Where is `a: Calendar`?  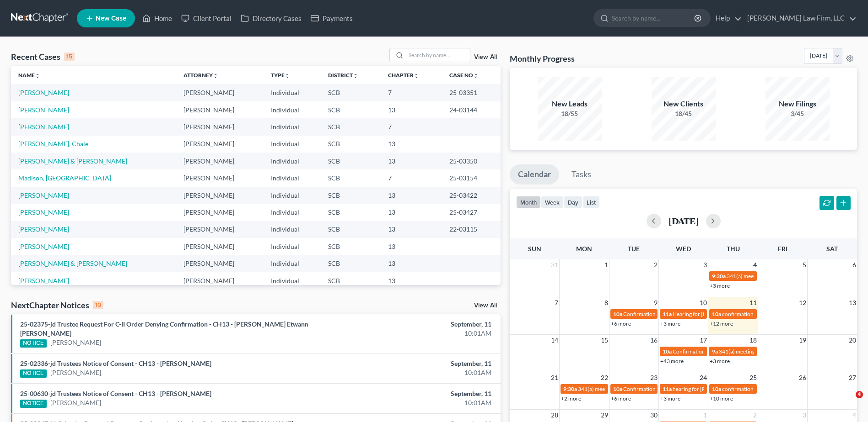
a: Calendar is located at coordinates (534, 175).